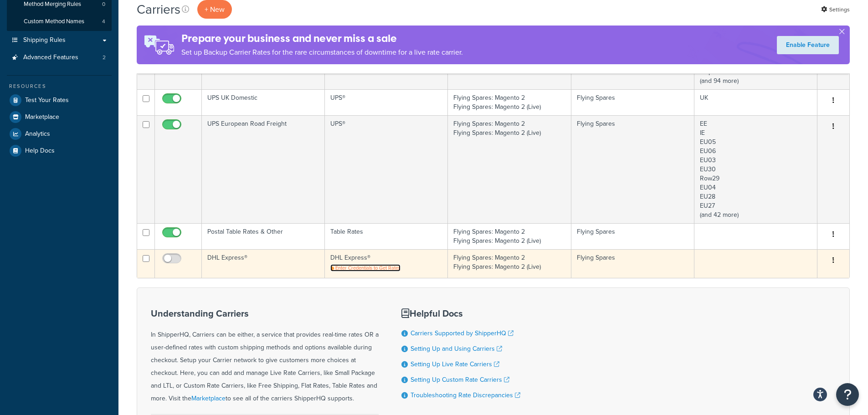 This screenshot has height=415, width=868. What do you see at coordinates (455, 364) in the screenshot?
I see `a: Setting Up Live Rate Carriers` at bounding box center [455, 364].